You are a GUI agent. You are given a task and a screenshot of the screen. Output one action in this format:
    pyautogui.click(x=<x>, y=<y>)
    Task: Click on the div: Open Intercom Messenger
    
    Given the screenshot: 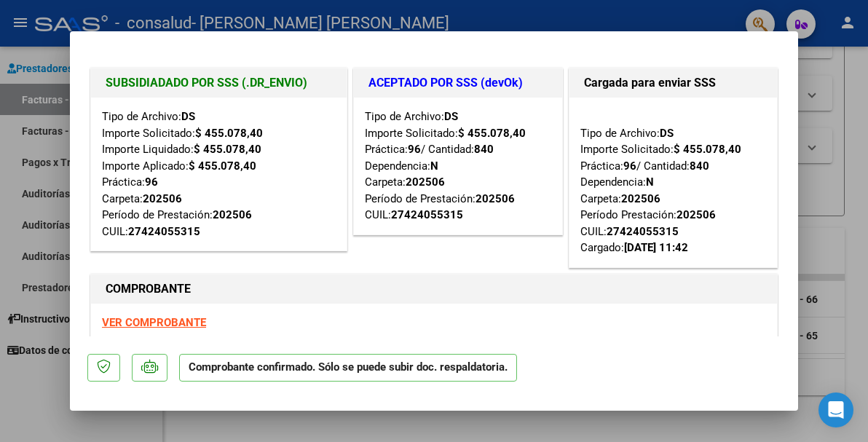 What is the action you would take?
    pyautogui.click(x=837, y=410)
    